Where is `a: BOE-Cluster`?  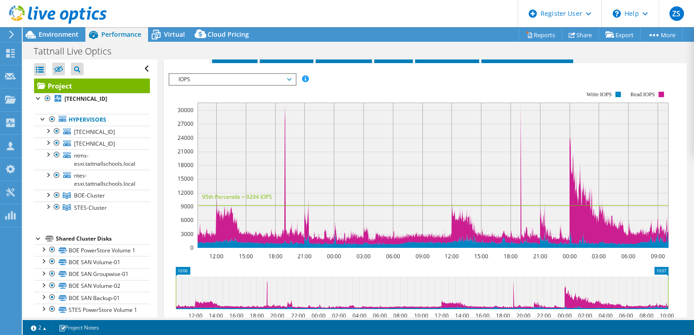 a: BOE-Cluster is located at coordinates (92, 196).